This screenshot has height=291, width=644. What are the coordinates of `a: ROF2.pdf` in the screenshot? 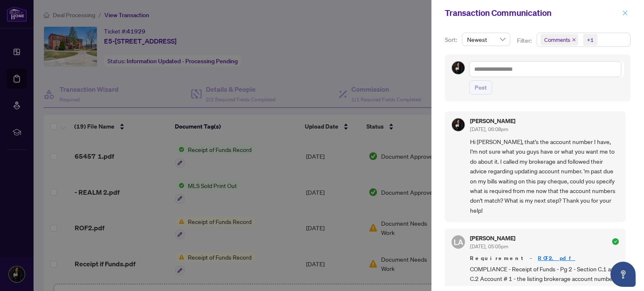 It's located at (556, 258).